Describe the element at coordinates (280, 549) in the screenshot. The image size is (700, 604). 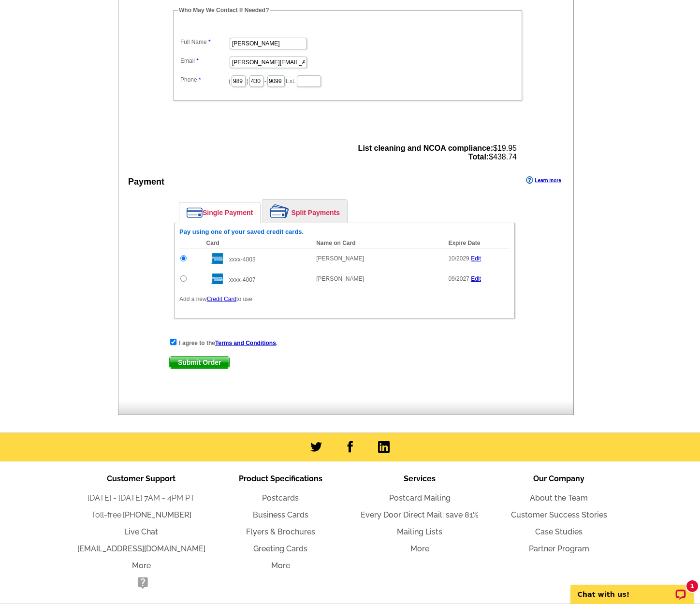
I see `a: Greeting Cards` at that location.